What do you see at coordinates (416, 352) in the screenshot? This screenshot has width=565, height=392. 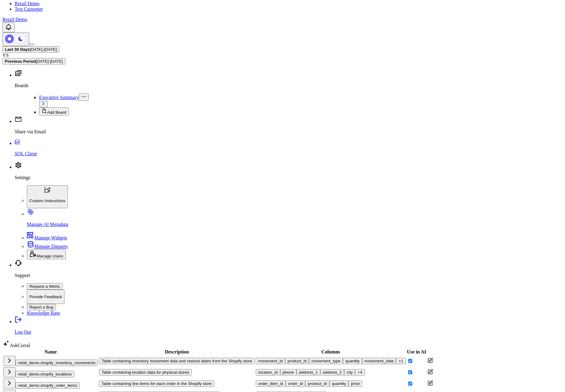 I see `th: Use in AI` at bounding box center [416, 352].